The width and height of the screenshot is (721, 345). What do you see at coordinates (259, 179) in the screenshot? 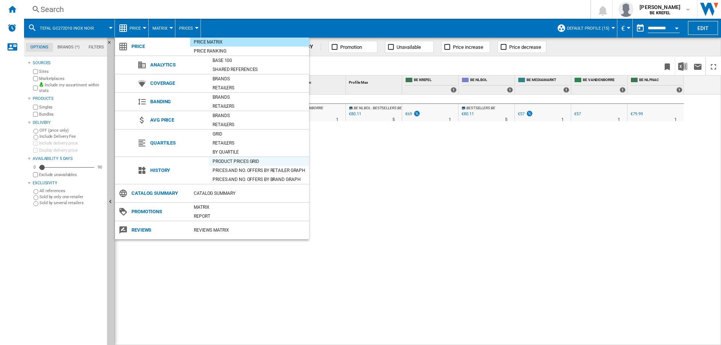
I see `div: Prices and No. offers by brand graph` at bounding box center [259, 179].